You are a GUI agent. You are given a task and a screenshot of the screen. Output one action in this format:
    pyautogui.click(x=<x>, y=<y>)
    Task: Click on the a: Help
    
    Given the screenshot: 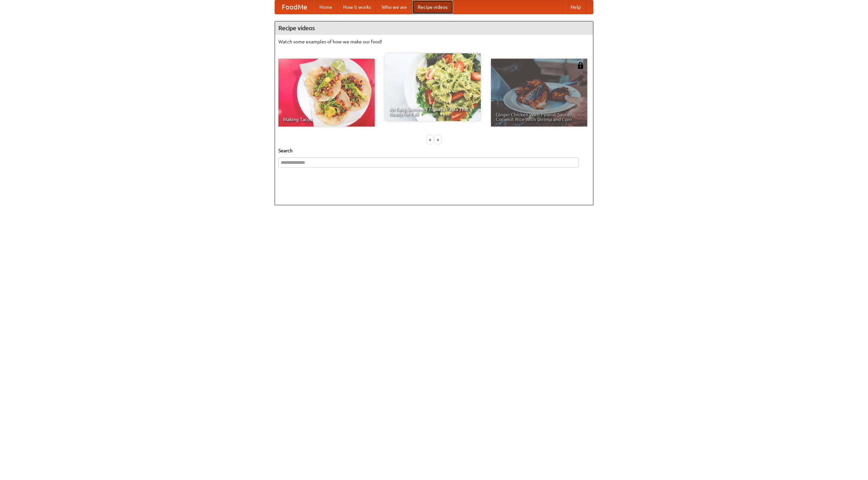 What is the action you would take?
    pyautogui.click(x=576, y=7)
    